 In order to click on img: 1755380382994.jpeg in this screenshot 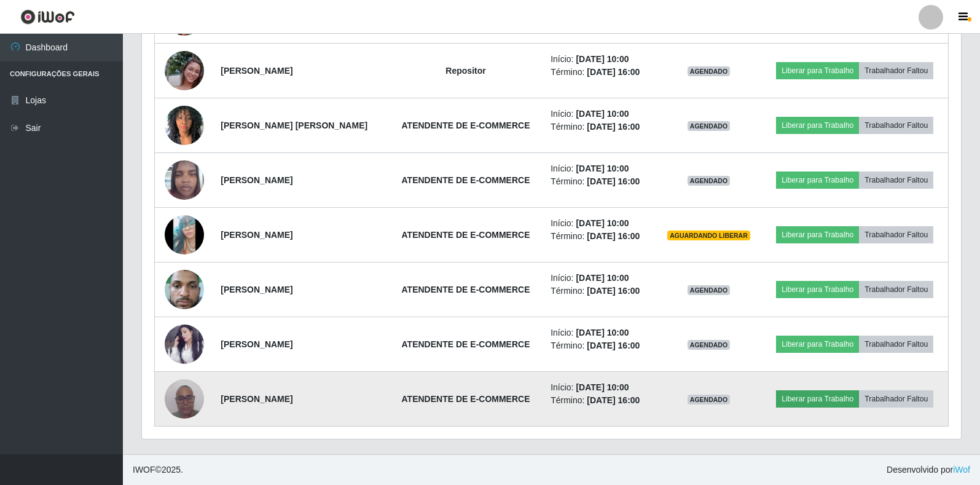, I will do `click(184, 235)`.